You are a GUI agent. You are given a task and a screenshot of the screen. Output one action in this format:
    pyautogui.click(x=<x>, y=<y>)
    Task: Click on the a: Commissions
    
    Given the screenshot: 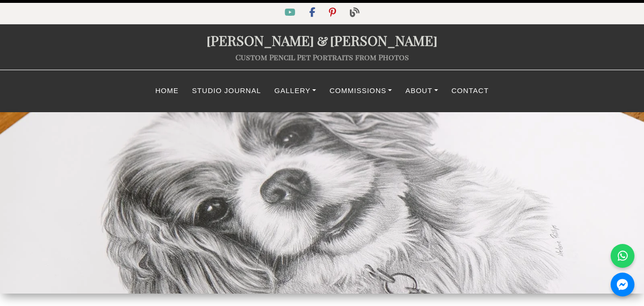 What is the action you would take?
    pyautogui.click(x=361, y=90)
    